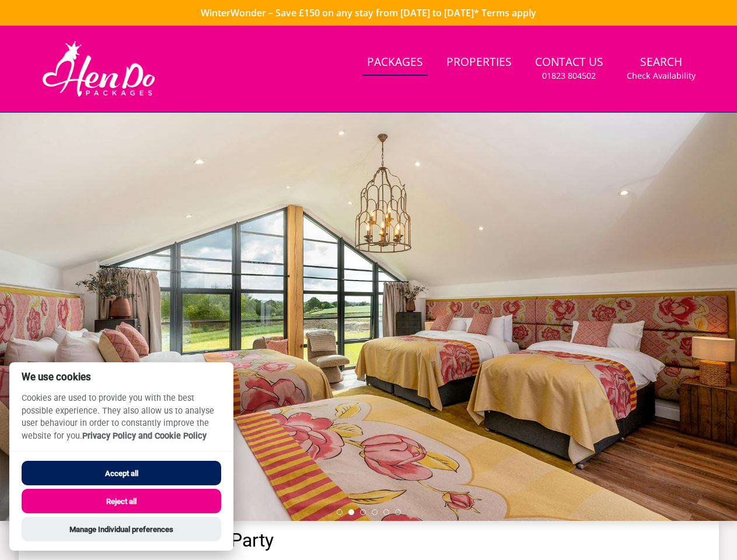  Describe the element at coordinates (395, 62) in the screenshot. I see `a: Packages` at that location.